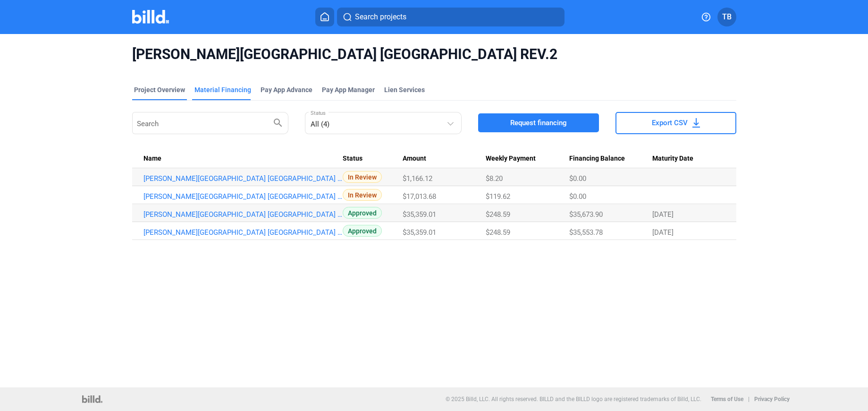 This screenshot has width=868, height=411. Describe the element at coordinates (352, 159) in the screenshot. I see `span: Status` at that location.